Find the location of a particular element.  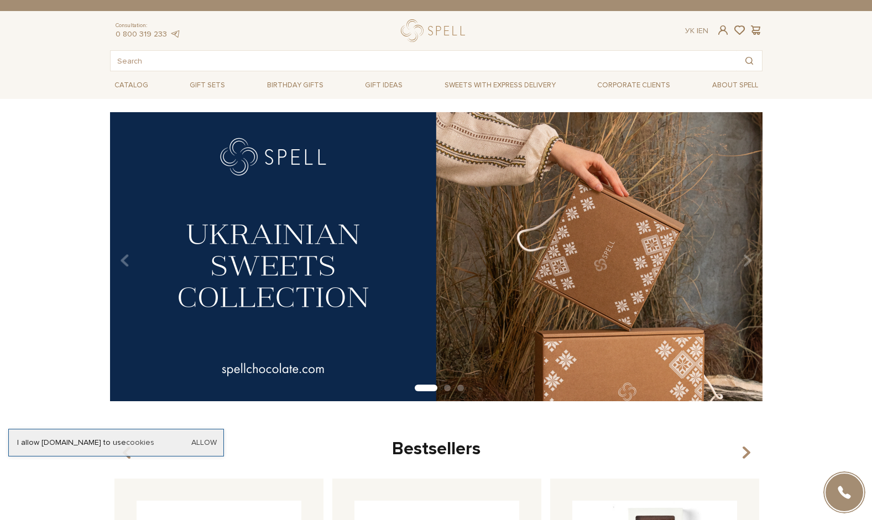

div: Carousel Pagination is located at coordinates (436, 389).